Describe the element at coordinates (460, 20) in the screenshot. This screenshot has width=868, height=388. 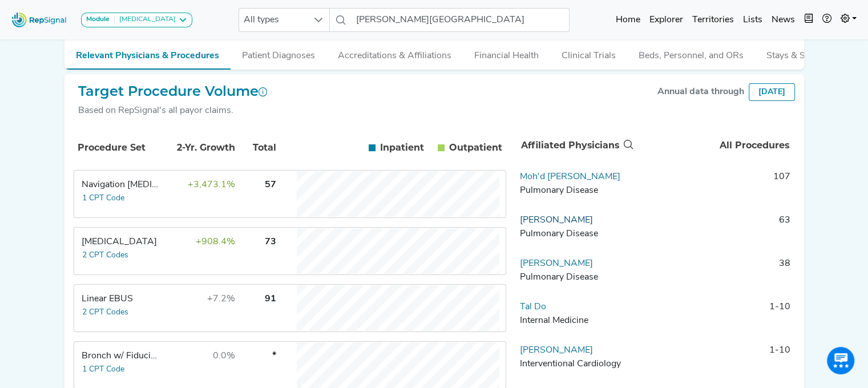
I see `input: Search a physician or facility` at that location.